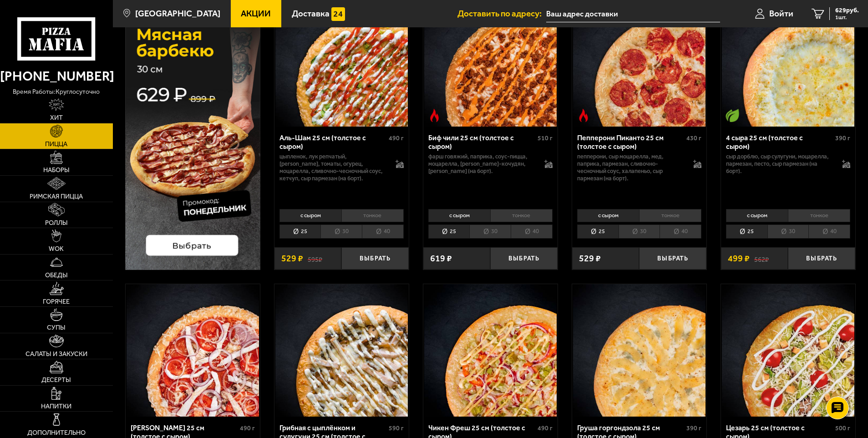 This screenshot has width=868, height=438. I want to click on span: 619 ₽, so click(441, 259).